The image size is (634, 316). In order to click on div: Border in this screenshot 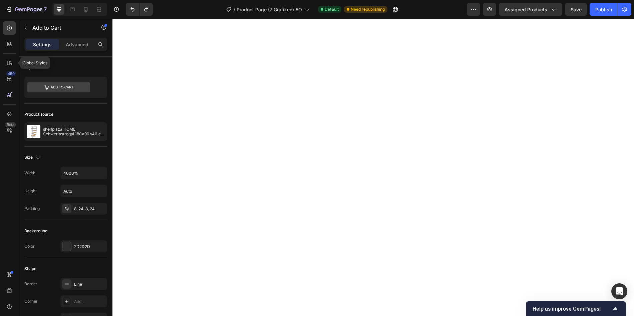, I will do `click(31, 284)`.